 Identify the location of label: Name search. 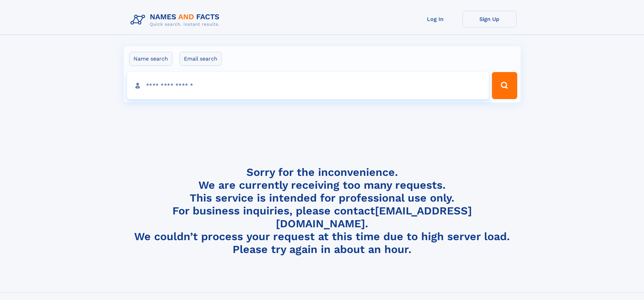
(151, 59).